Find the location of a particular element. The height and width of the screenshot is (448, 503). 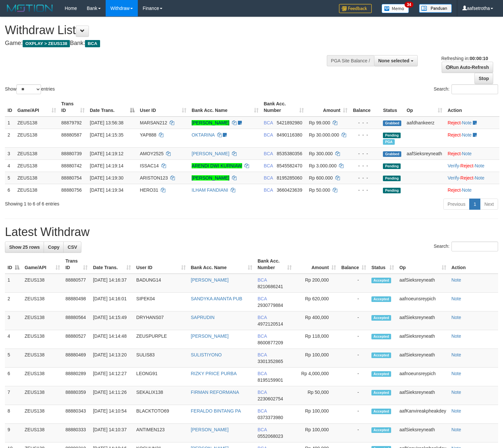

span: Copy 2230602754 to clipboard is located at coordinates (271, 399).